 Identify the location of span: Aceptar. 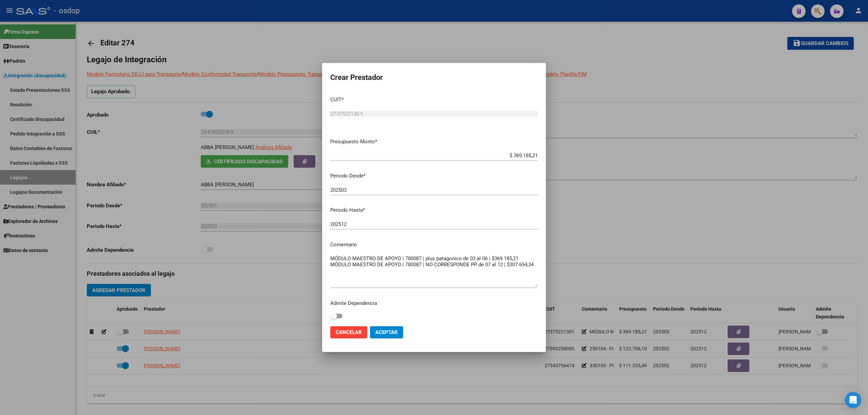
(387, 333).